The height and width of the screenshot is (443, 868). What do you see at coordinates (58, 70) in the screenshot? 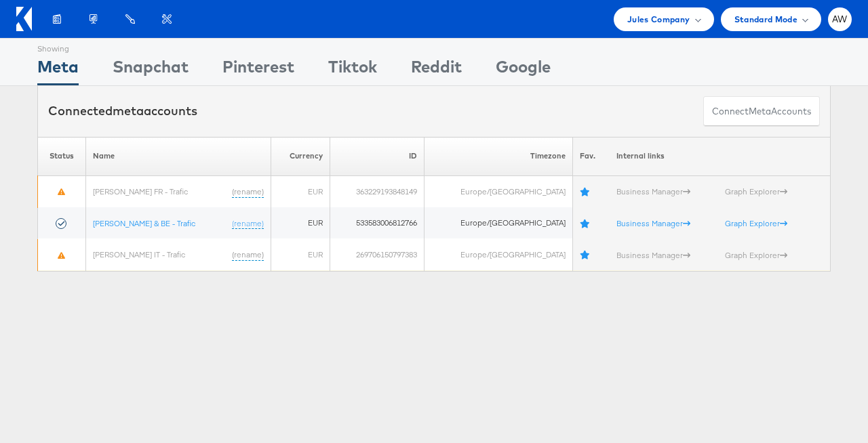
I see `div: Meta` at bounding box center [58, 70].